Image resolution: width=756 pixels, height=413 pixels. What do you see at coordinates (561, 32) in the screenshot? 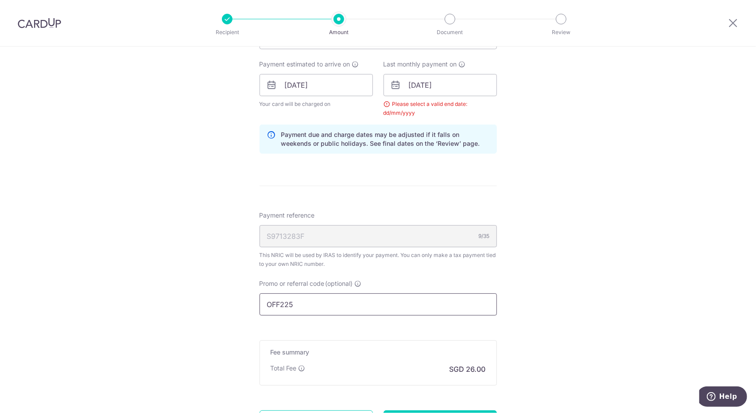
I see `p: Review` at bounding box center [561, 32].